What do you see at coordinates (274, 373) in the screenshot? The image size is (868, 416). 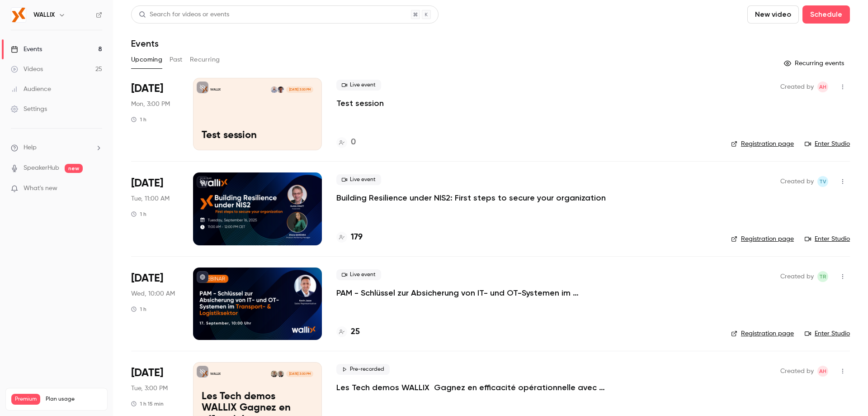 I see `img: Marc Balasko` at bounding box center [274, 373].